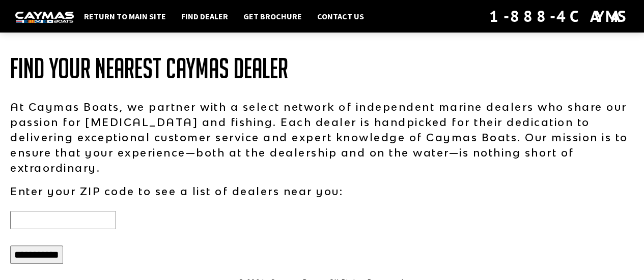 The image size is (644, 280). I want to click on a: Contact Us, so click(341, 17).